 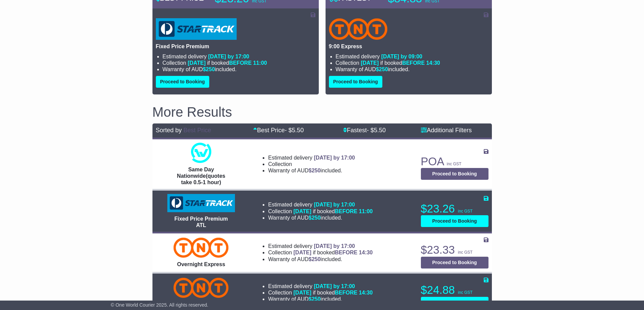 What do you see at coordinates (196, 29) in the screenshot?
I see `img: StarTrack: Fixed Price Premium` at bounding box center [196, 29].